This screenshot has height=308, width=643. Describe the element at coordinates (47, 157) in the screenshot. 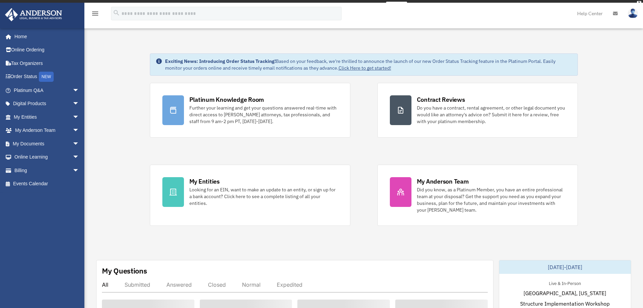

I see `a: Online Learningarrow_drop_down` at that location.